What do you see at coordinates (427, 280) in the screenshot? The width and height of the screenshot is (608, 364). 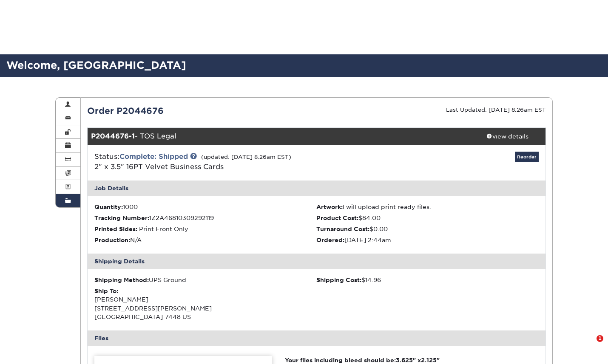 I see `div: $14.96` at bounding box center [427, 280].